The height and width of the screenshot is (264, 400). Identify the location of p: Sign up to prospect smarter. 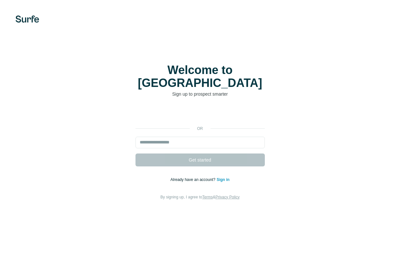
(200, 94).